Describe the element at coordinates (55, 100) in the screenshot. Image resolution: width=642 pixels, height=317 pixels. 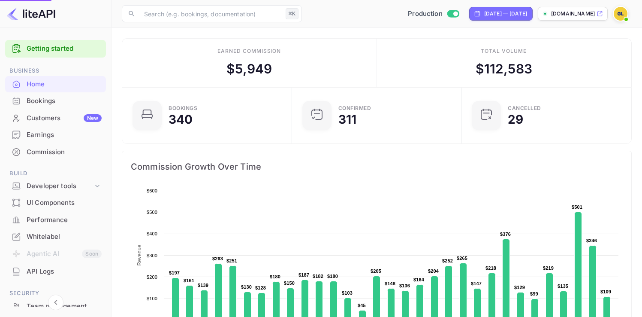
I see `a: Bookings` at that location.